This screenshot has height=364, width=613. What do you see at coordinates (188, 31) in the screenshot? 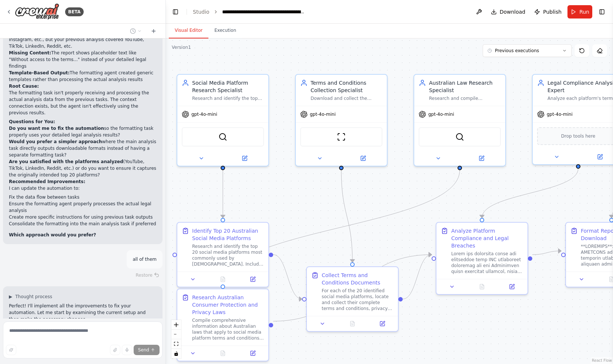
I see `button: Visual Editor` at bounding box center [188, 31].